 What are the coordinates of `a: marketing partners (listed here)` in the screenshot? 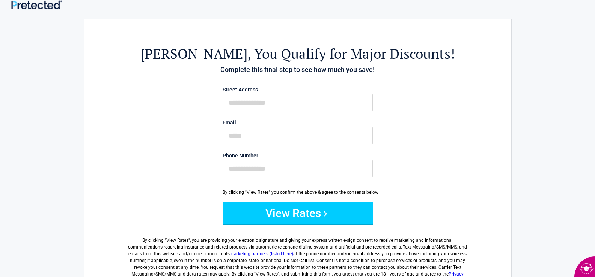 It's located at (261, 254).